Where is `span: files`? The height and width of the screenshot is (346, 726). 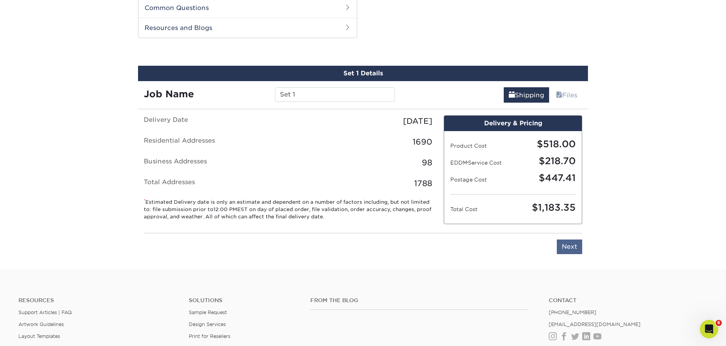
span: files is located at coordinates (559, 95).